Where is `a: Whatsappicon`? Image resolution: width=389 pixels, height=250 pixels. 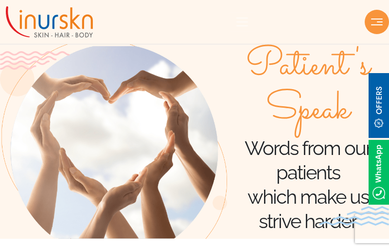
a: Whatsappicon is located at coordinates (379, 171).